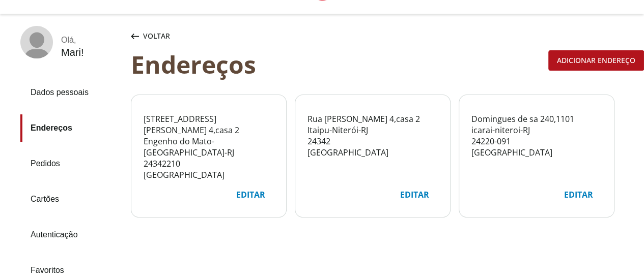 The width and height of the screenshot is (644, 280). I want to click on button: Adicionar endereço, so click(596, 61).